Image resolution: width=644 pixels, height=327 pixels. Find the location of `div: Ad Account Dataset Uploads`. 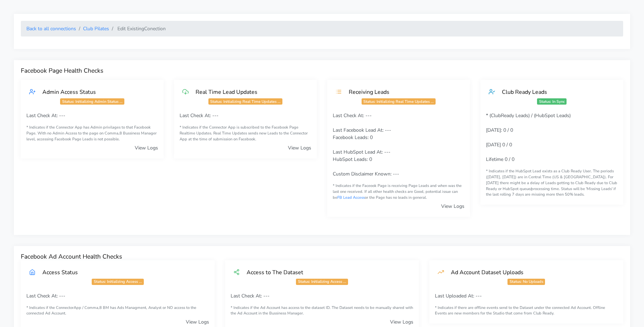

div: Ad Account Dataset Uploads is located at coordinates (529, 272).